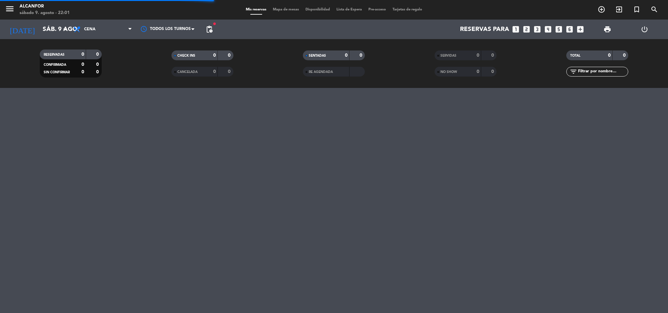 This screenshot has width=668, height=313. What do you see at coordinates (55, 65) in the screenshot?
I see `span: CONFIRMADA` at bounding box center [55, 65].